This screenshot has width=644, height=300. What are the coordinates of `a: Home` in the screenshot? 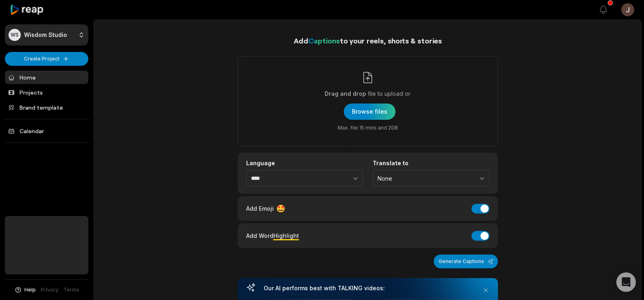 It's located at (47, 77).